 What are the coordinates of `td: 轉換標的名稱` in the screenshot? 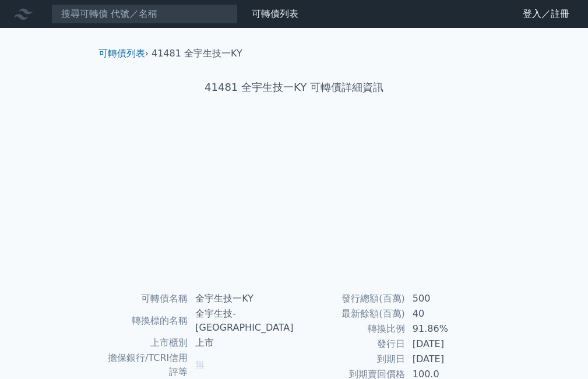 It's located at (145, 321).